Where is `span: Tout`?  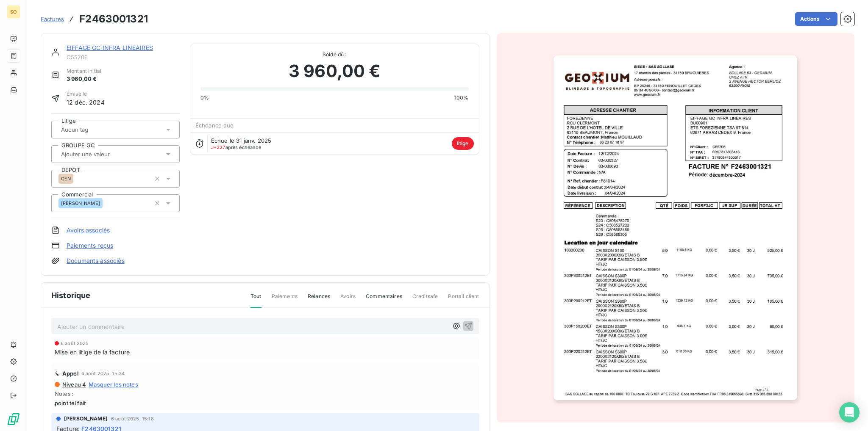 span: Tout is located at coordinates (256, 300).